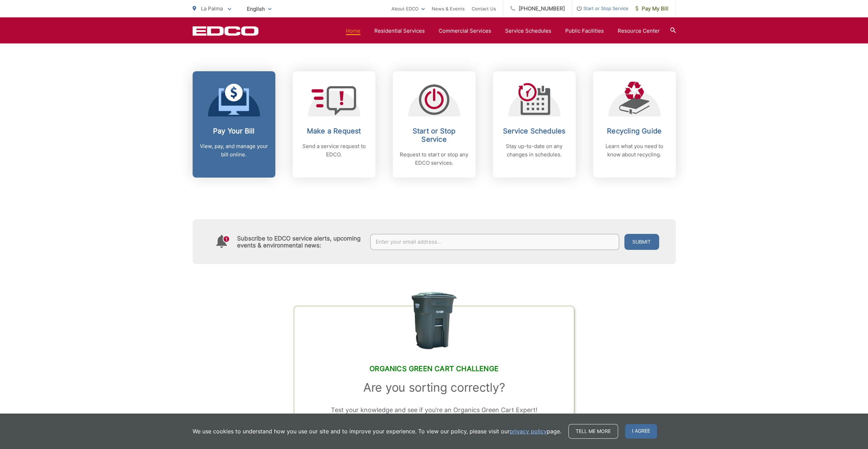 Image resolution: width=868 pixels, height=449 pixels. I want to click on h2: Recycling Guide, so click(634, 131).